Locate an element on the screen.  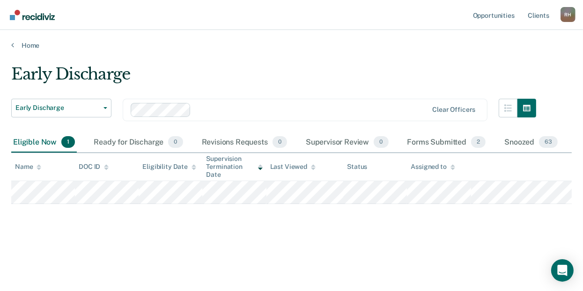
div: Status is located at coordinates (357, 167).